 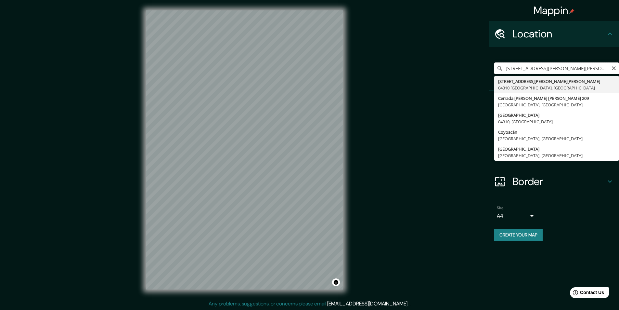 What do you see at coordinates (336, 282) in the screenshot?
I see `button: Toggle attribution` at bounding box center [336, 282].